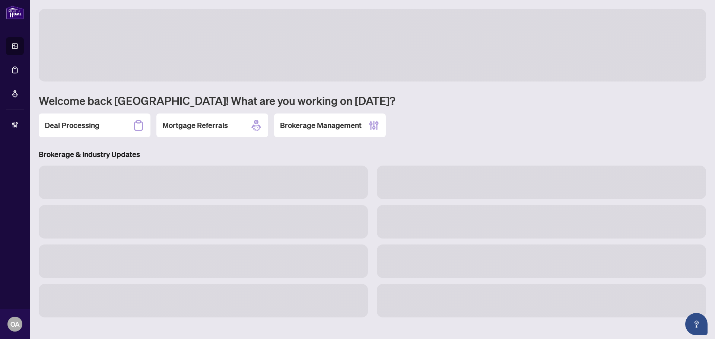 Image resolution: width=715 pixels, height=339 pixels. What do you see at coordinates (321, 126) in the screenshot?
I see `h2: Brokerage Management` at bounding box center [321, 126].